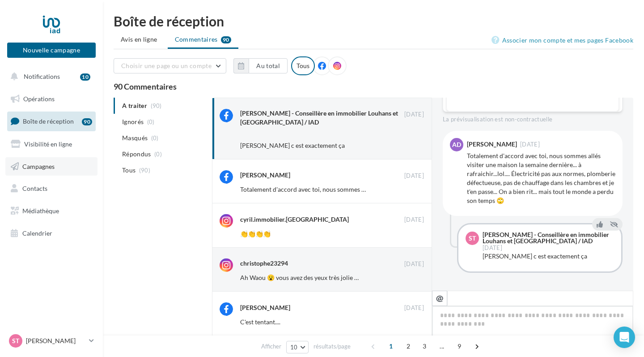 The image size is (644, 357). What do you see at coordinates (424, 346) in the screenshot?
I see `span: 3` at bounding box center [424, 346].